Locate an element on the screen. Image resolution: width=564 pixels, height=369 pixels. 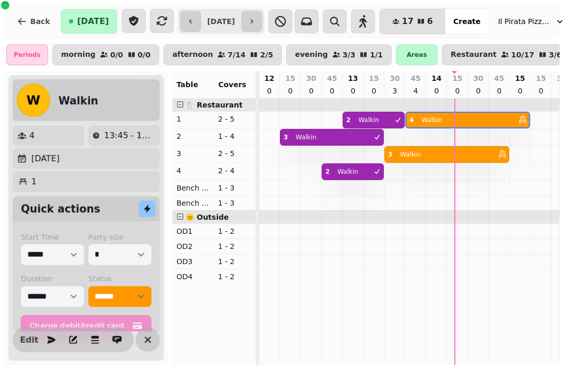
p: 2 / 5 is located at coordinates (266, 55).